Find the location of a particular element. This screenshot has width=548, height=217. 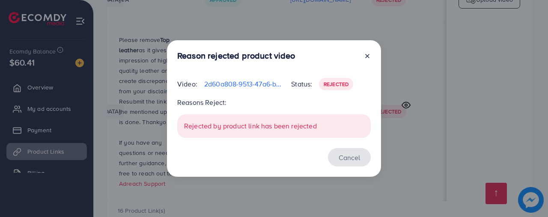

div: Rejected by product link has been rejected is located at coordinates (274, 126).